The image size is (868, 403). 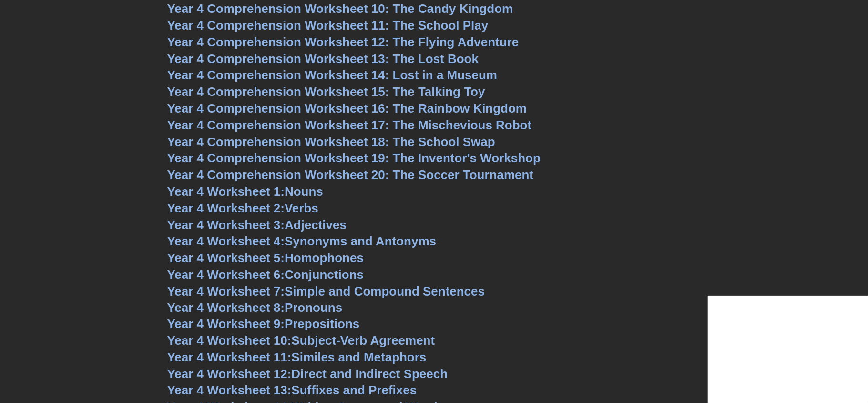 What do you see at coordinates (355, 158) in the screenshot?
I see `span: Year 4 Comprehension Worksheet 19: The Inventor's Workshop` at bounding box center [355, 158].